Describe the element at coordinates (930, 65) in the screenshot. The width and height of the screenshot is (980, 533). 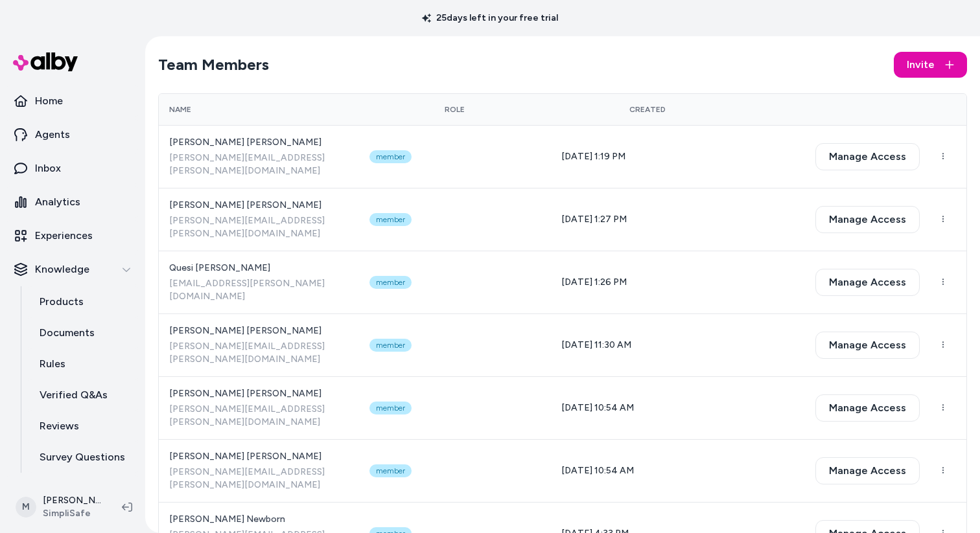
I see `button: Invite` at that location.